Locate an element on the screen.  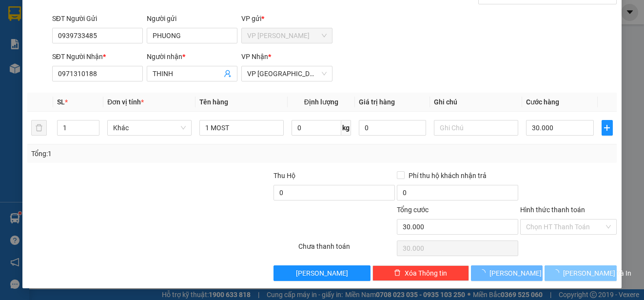
span: Đơn vị tính is located at coordinates (125, 102).